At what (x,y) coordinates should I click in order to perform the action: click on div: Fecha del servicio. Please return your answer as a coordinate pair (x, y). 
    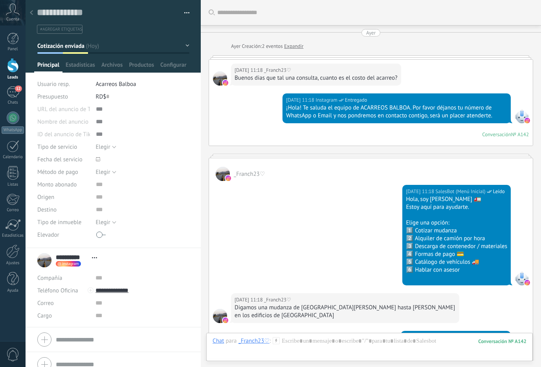
    Looking at the image, I should click on (64, 159).